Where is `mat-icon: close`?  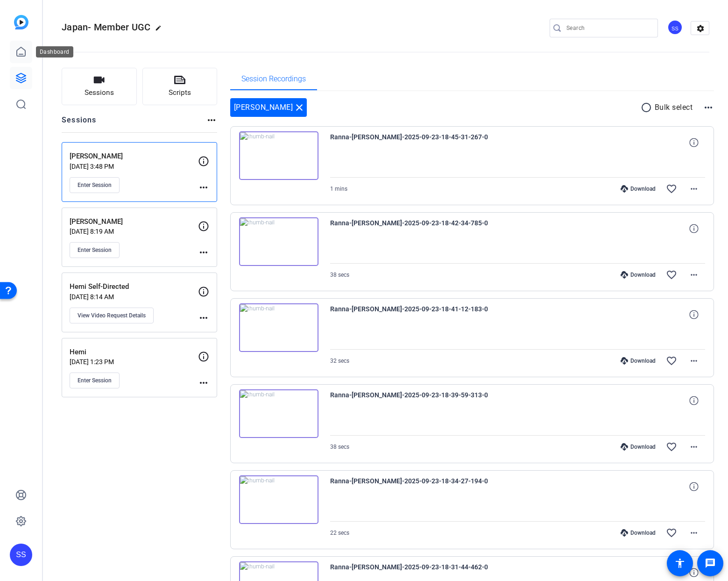 mat-icon: close is located at coordinates (300, 107).